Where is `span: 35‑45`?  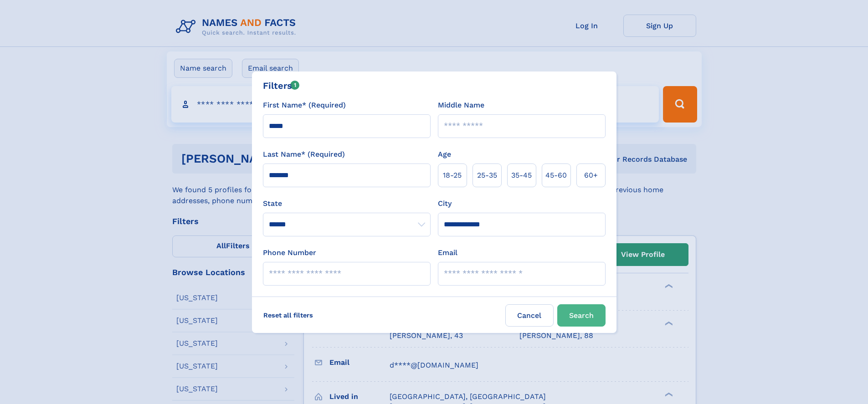 span: 35‑45 is located at coordinates (521, 176).